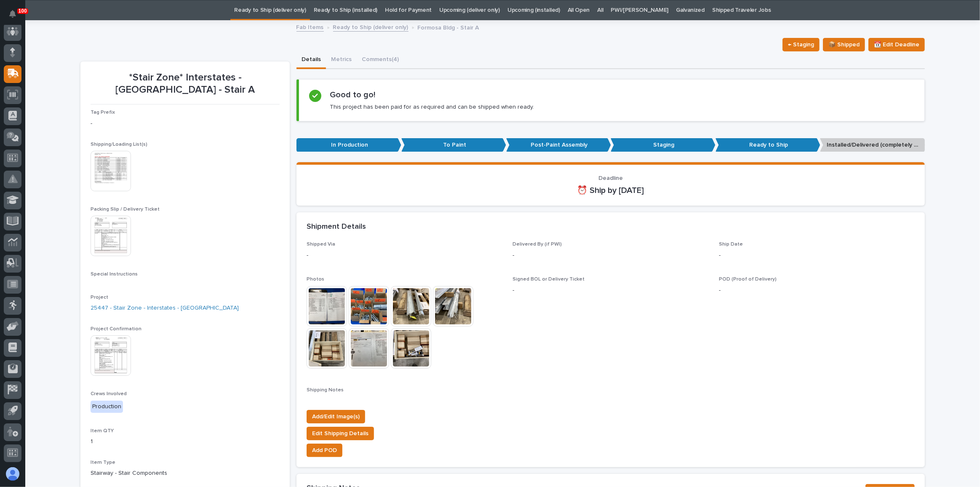  What do you see at coordinates (185, 442) in the screenshot?
I see `p: 1` at bounding box center [185, 442].